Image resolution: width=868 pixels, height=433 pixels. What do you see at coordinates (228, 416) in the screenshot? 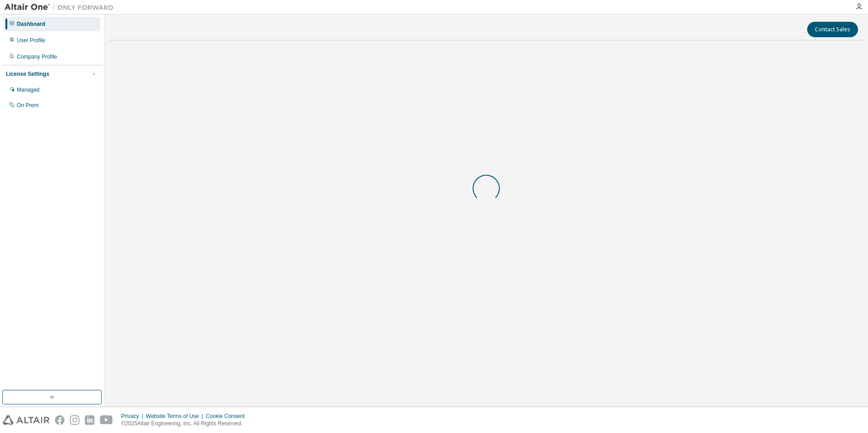
I see `div: Cookie Consent` at bounding box center [228, 416].